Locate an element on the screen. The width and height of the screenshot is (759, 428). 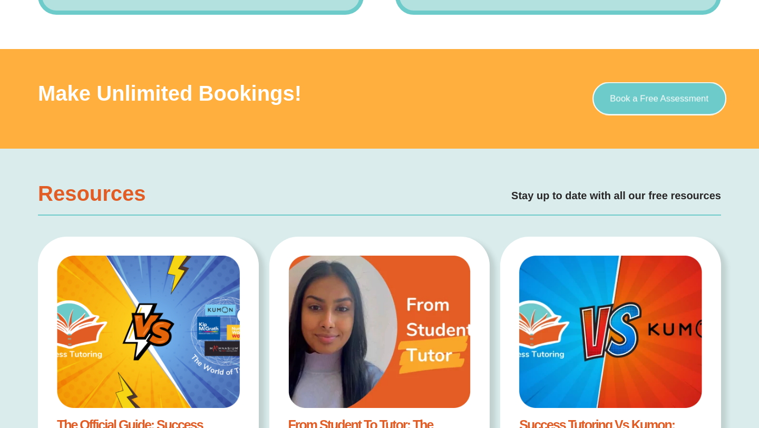
span: Book a Free Assessment is located at coordinates (659, 99).